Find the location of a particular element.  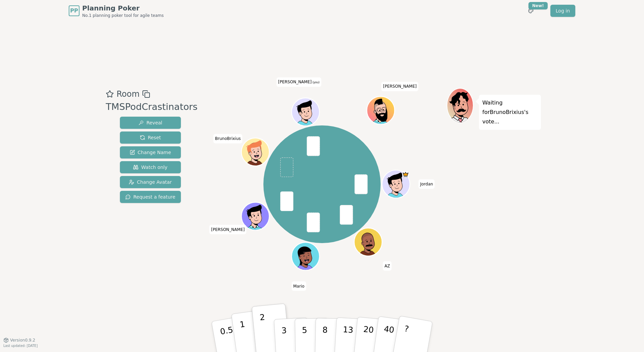

button: New! is located at coordinates (531, 11).